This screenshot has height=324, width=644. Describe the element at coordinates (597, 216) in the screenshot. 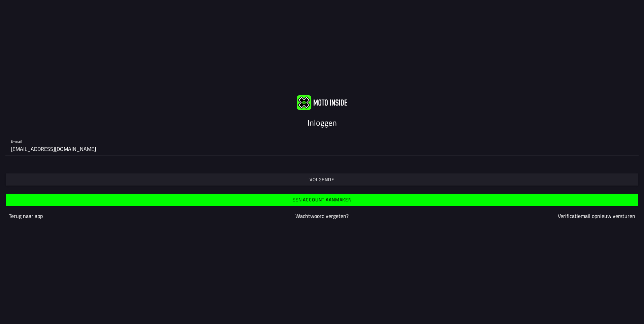

I see `a: Verificatiemail opnieuw versturen` at that location.